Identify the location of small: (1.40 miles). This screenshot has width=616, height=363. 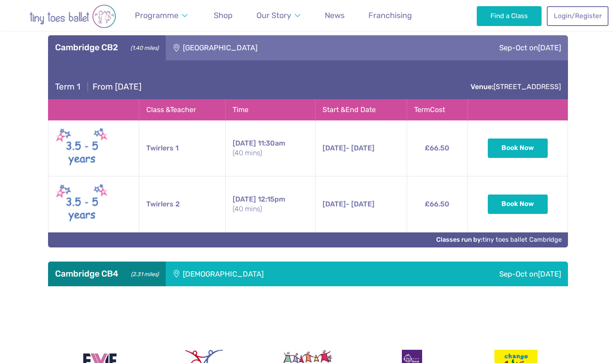
(143, 47).